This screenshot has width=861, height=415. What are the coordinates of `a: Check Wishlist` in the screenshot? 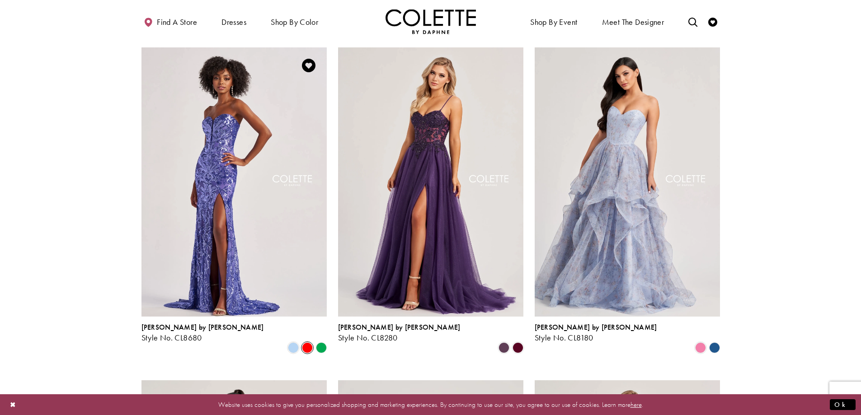 It's located at (712, 21).